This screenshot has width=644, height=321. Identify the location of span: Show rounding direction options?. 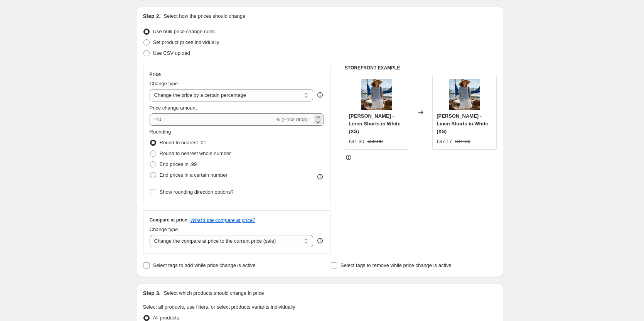
(197, 191).